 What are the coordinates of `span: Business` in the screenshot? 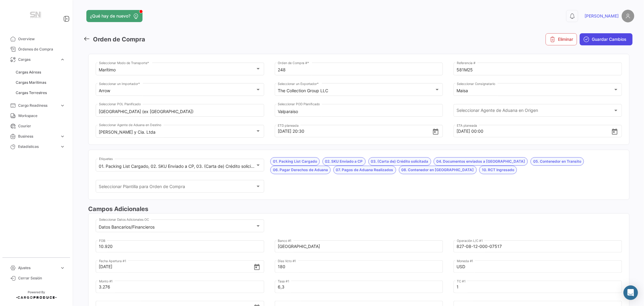 It's located at (38, 137).